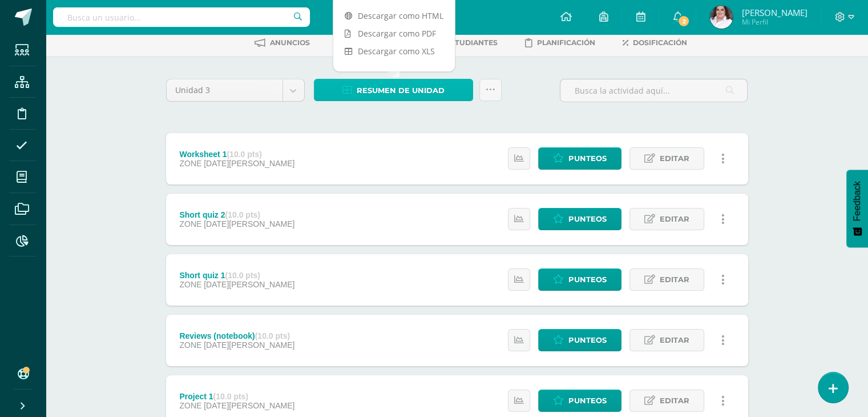  I want to click on a: Anuncios, so click(282, 43).